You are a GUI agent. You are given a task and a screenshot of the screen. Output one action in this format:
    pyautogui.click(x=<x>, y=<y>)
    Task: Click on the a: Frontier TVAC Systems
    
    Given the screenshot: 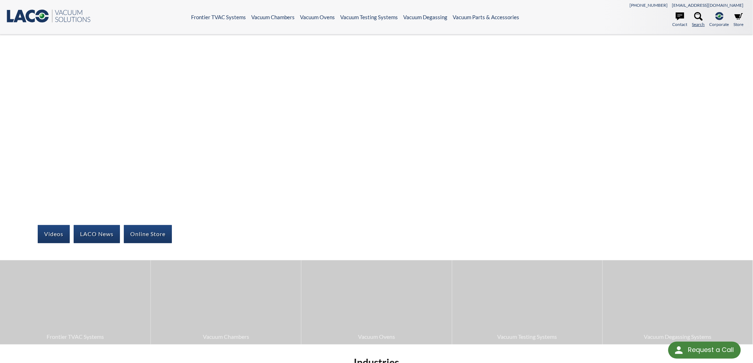 What is the action you would take?
    pyautogui.click(x=219, y=17)
    